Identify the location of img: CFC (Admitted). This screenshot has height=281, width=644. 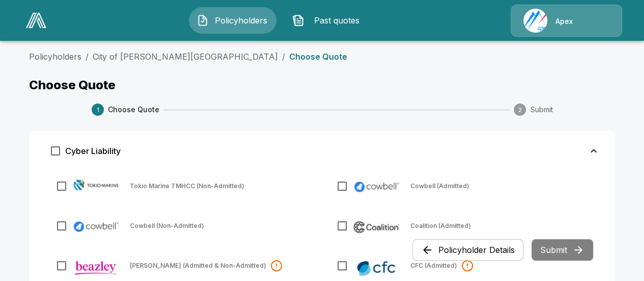
(376, 267).